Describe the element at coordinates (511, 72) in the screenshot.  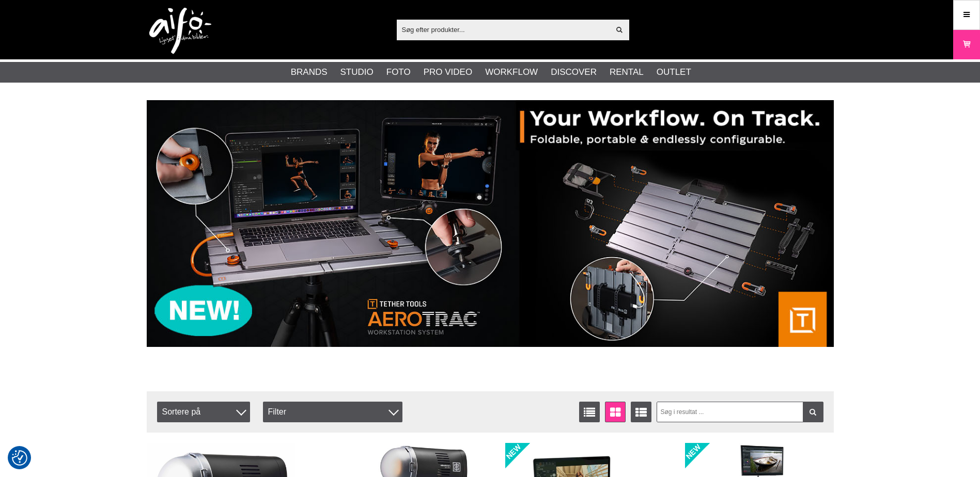
I see `a: Workflow` at that location.